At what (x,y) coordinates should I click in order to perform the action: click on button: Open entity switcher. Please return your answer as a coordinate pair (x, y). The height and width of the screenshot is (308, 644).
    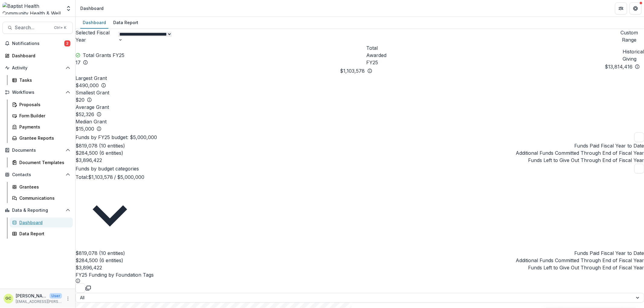
    Looking at the image, I should click on (68, 8).